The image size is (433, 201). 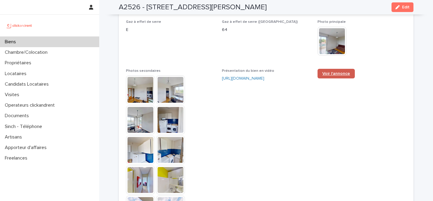 What do you see at coordinates (27, 148) in the screenshot?
I see `p: Apporteur d'affaires` at bounding box center [27, 148].